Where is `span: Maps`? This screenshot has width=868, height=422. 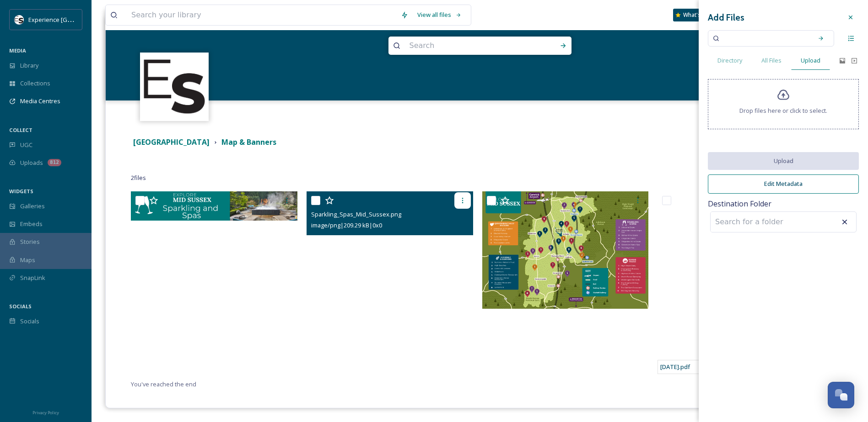 span: Maps is located at coordinates (28, 260).